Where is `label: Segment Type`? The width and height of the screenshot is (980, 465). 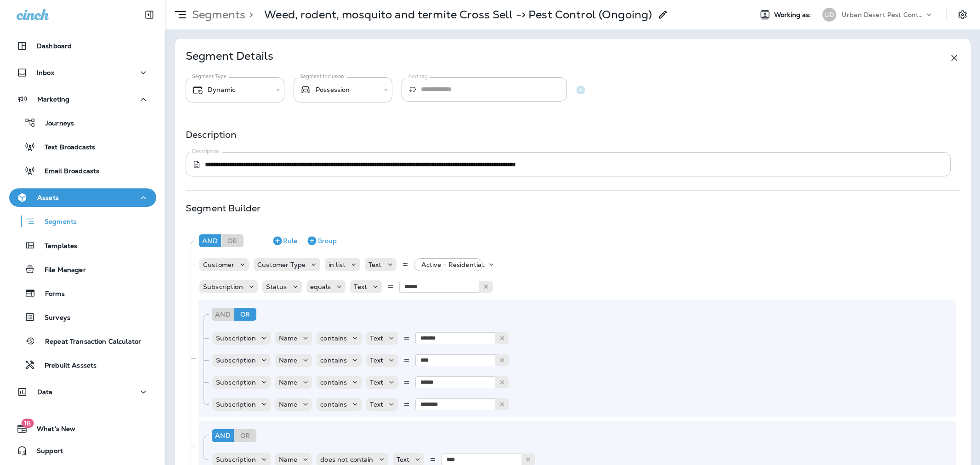
label: Segment Type is located at coordinates (209, 76).